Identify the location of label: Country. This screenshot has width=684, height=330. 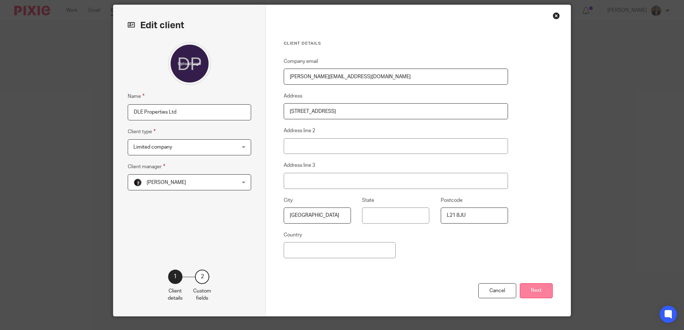
(293, 235).